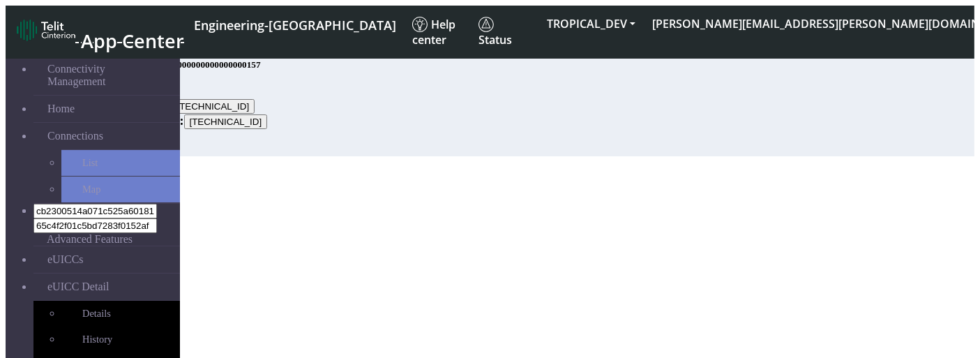 The width and height of the screenshot is (980, 358). Describe the element at coordinates (506, 32) in the screenshot. I see `a: Status` at that location.